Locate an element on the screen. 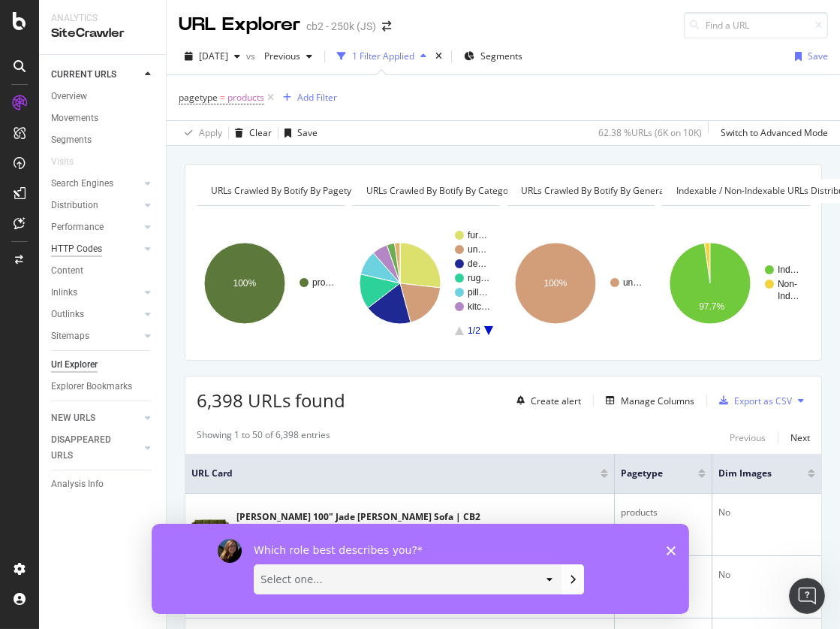 Image resolution: width=840 pixels, height=629 pixels. a: Explorer Bookmarks is located at coordinates (103, 386).